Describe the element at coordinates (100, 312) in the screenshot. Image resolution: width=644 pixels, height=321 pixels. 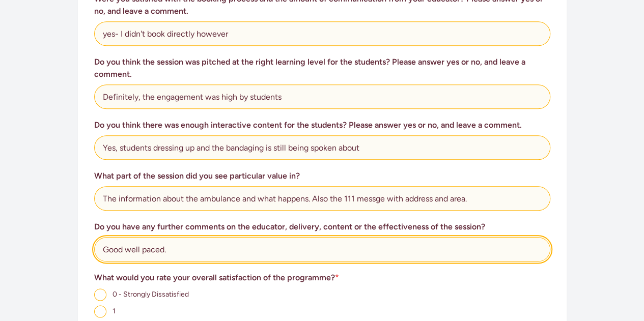
I see `input: 1` at that location.